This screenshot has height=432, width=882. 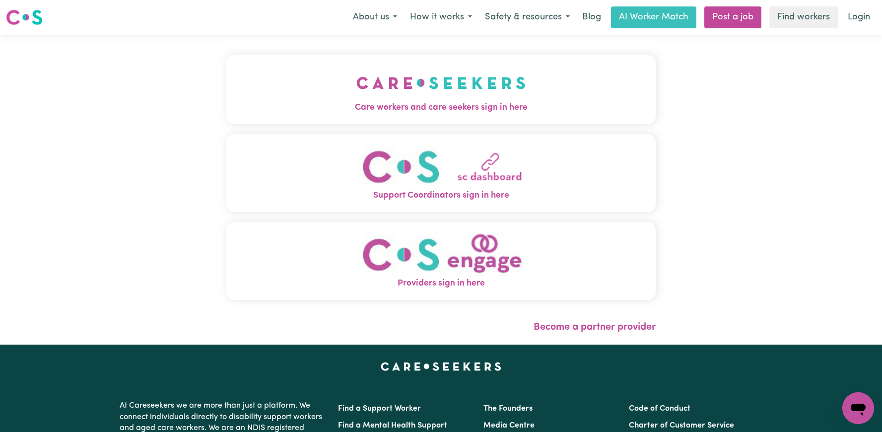 What do you see at coordinates (24, 17) in the screenshot?
I see `img: Careseekers logo` at bounding box center [24, 17].